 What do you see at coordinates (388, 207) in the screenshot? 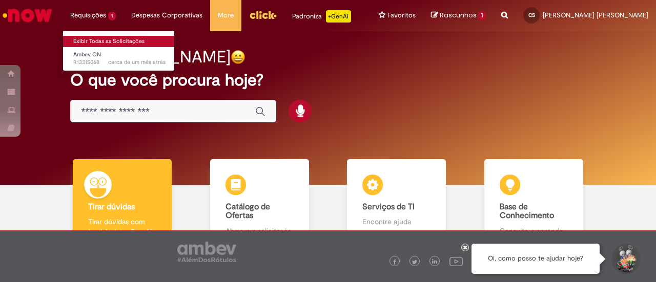
I see `b: Serviços de TI` at bounding box center [388, 207].